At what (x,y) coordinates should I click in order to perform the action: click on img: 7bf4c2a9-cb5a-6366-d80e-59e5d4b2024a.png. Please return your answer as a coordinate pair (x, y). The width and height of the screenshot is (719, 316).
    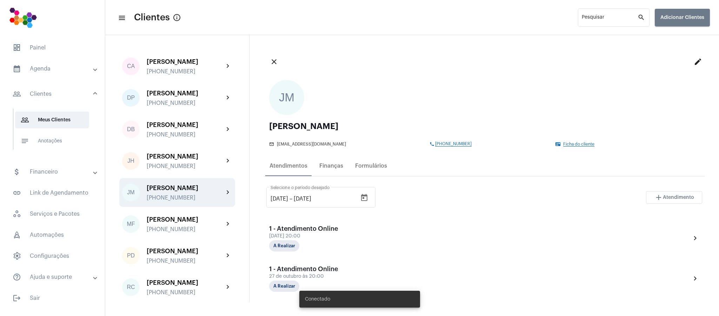
    Looking at the image, I should click on (23, 18).